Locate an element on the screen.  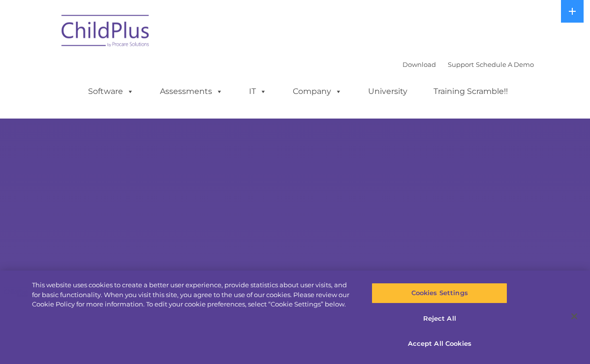
img: ChildPlus by Procare Solutions is located at coordinates (106, 32).